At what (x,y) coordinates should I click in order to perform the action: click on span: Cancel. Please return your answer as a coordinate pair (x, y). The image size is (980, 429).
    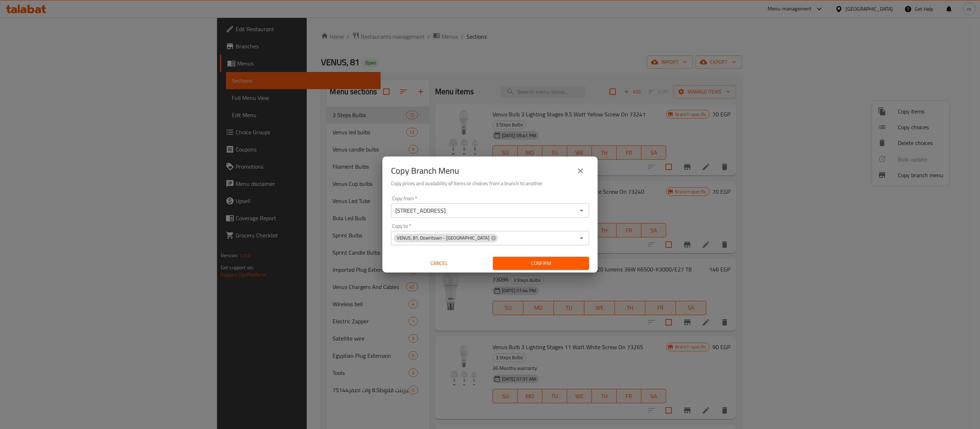
    Looking at the image, I should click on (439, 263).